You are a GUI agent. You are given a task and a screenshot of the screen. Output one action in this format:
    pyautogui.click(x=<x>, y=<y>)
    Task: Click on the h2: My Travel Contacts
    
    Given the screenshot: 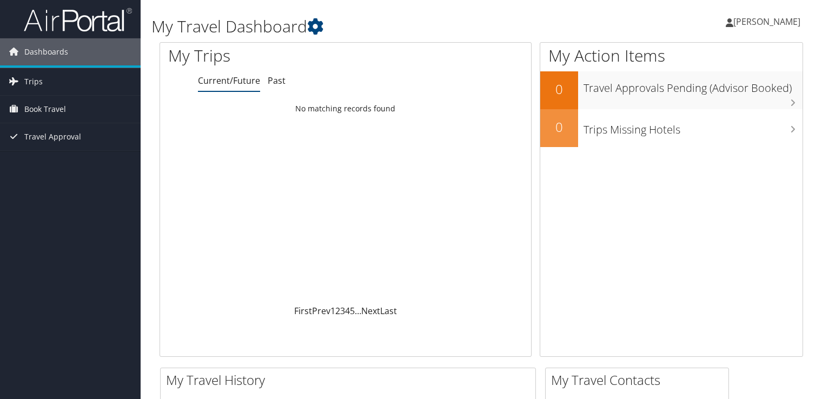 What is the action you would take?
    pyautogui.click(x=640, y=380)
    